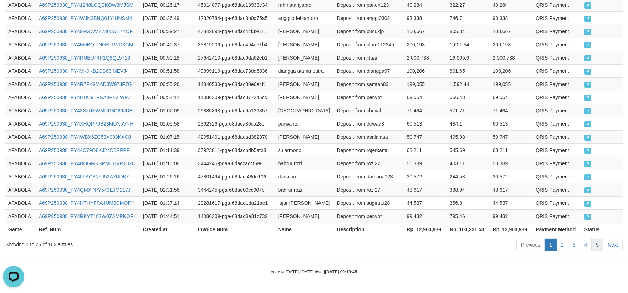 Image resolution: width=628 pixels, height=293 pixels. Describe the element at coordinates (369, 110) in the screenshot. I see `td: Deposit from cheval` at that location.